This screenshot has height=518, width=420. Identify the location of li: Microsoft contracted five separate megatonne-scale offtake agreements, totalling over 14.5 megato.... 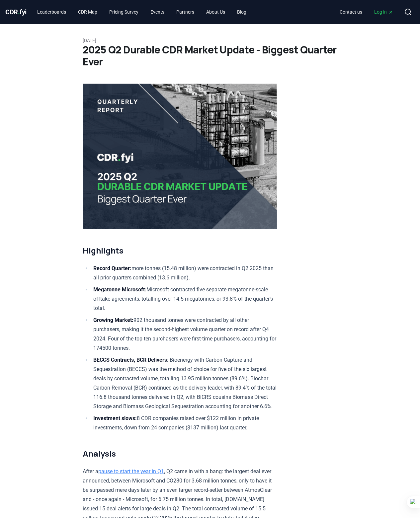
(184, 299).